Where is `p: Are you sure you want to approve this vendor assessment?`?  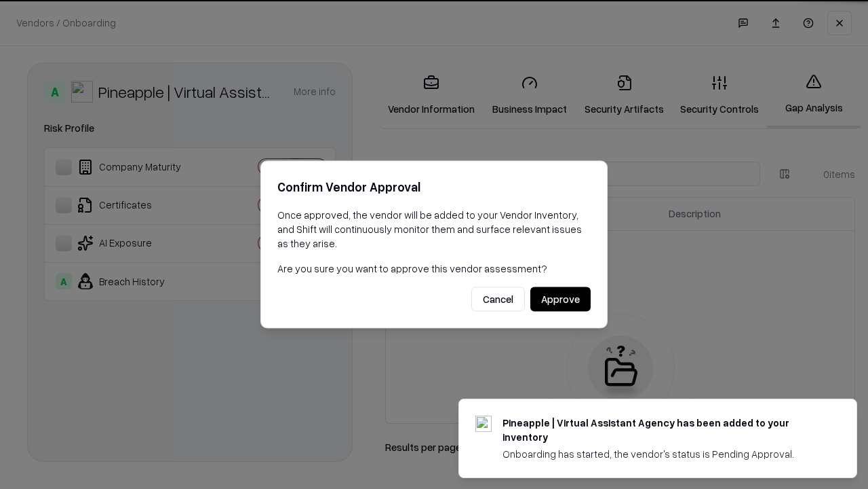
p: Are you sure you want to approve this vendor assessment? is located at coordinates (434, 268).